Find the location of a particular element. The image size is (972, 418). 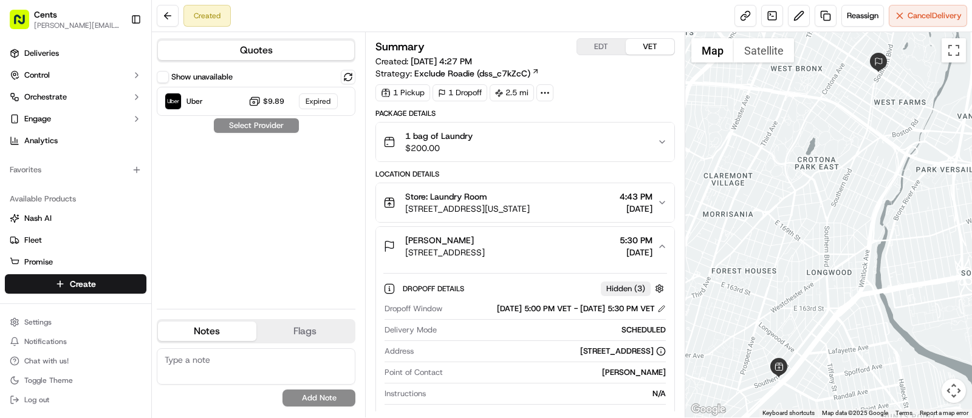

div: 1 Pickup is located at coordinates (403, 93).